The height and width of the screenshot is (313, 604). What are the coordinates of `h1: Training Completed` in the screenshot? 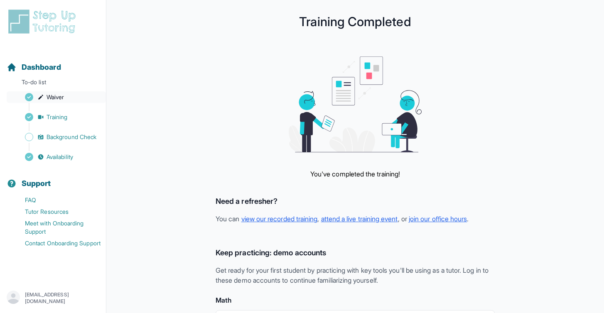 It's located at (355, 22).